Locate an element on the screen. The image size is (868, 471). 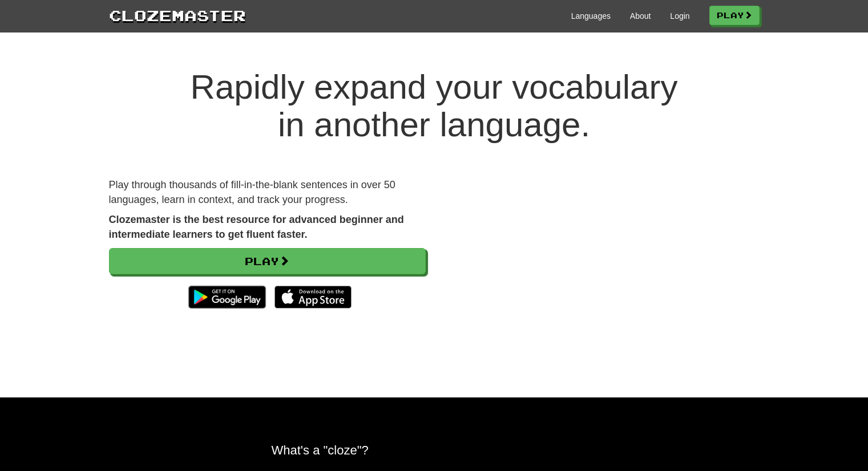
a: Languages is located at coordinates (591, 16).